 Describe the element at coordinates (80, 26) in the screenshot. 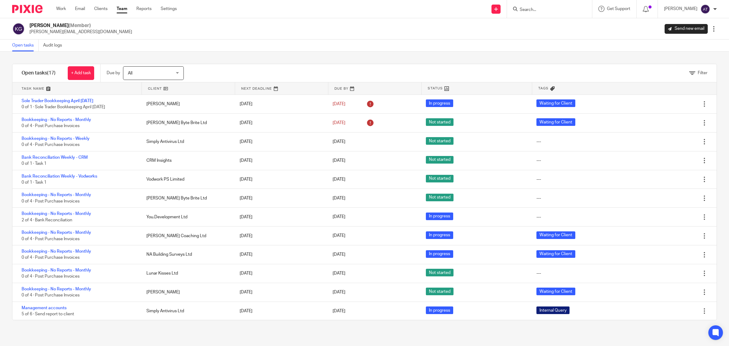

I see `span: (Member)` at that location.